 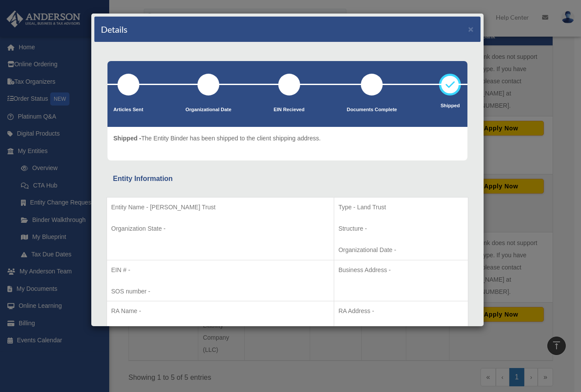 I want to click on p: SOS number -, so click(x=220, y=291).